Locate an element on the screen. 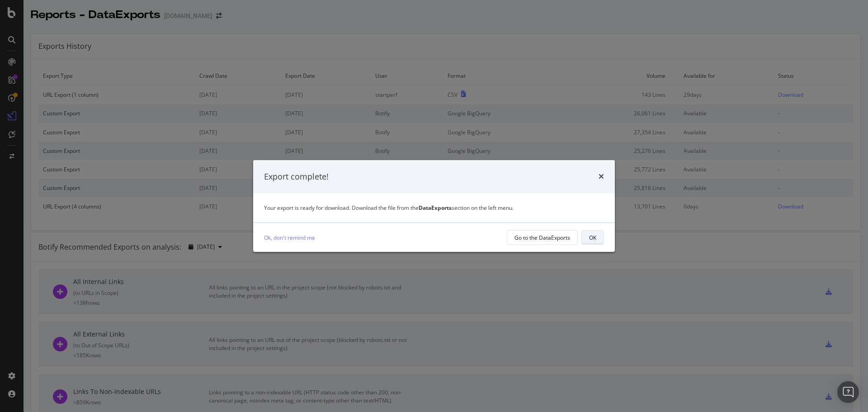 The image size is (868, 412). div: Export complete! is located at coordinates (296, 177).